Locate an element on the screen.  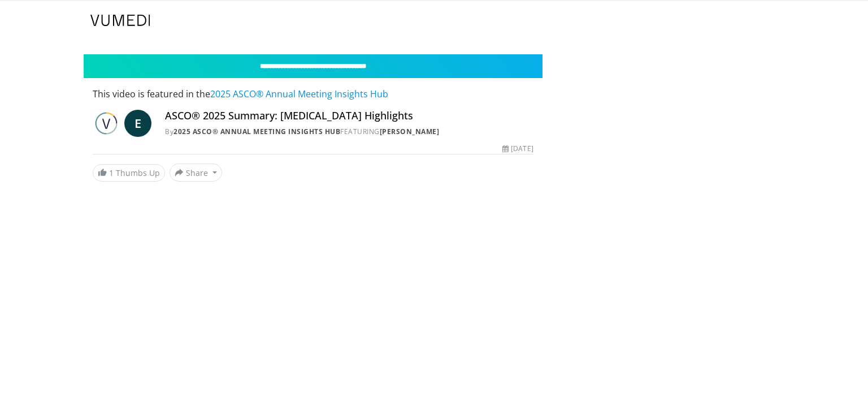
span: E is located at coordinates (138, 123).